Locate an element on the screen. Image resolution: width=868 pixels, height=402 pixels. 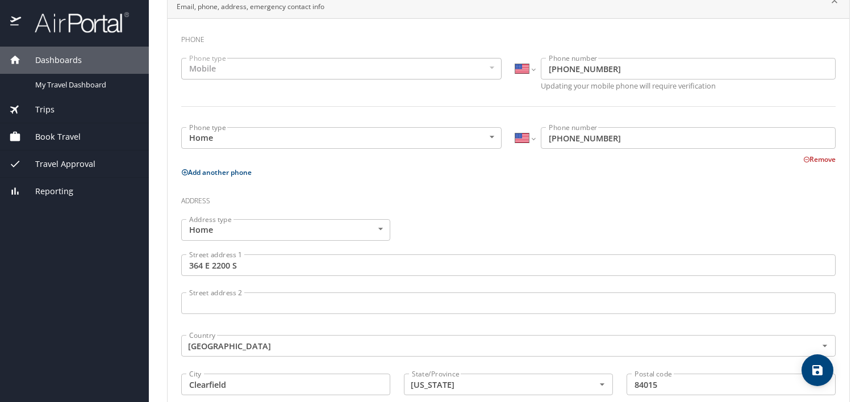
img: icon-airportal.png is located at coordinates (16, 22).